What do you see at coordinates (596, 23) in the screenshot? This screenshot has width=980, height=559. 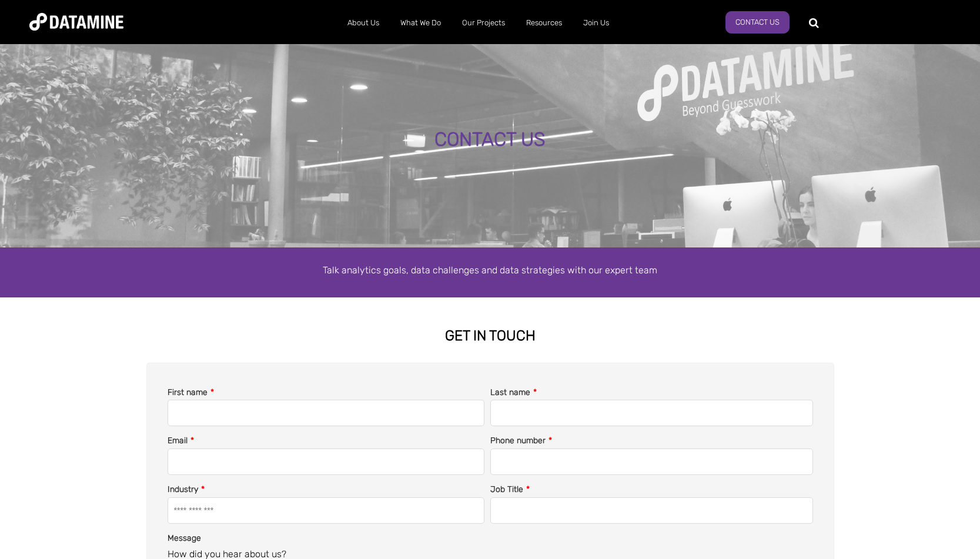 I see `a: Join Us` at bounding box center [596, 23].